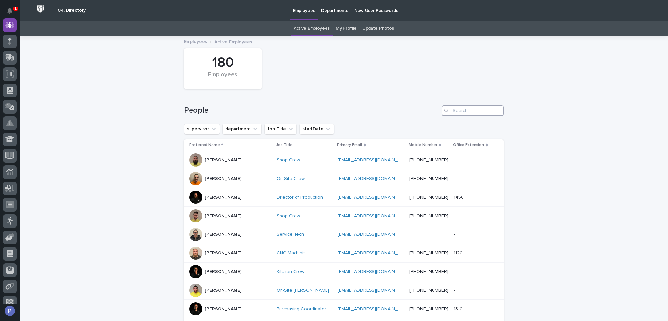  I want to click on img: Workspace Logo, so click(40, 9).